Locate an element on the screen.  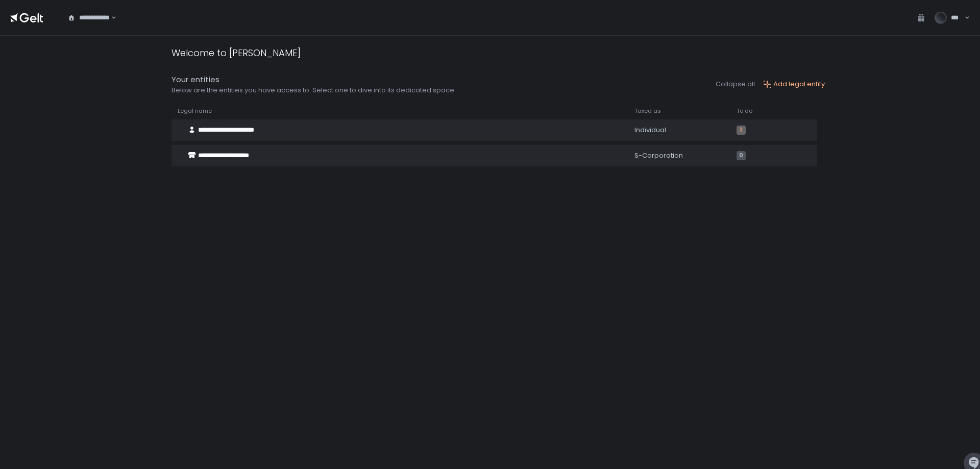
div: Your entities is located at coordinates (313, 80).